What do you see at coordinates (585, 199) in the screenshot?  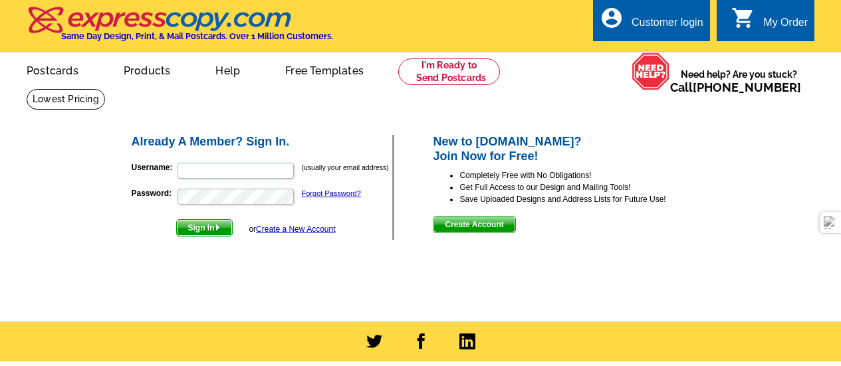 I see `li: Save Uploaded Designs and Address Lists for Future Use!` at bounding box center [585, 199].